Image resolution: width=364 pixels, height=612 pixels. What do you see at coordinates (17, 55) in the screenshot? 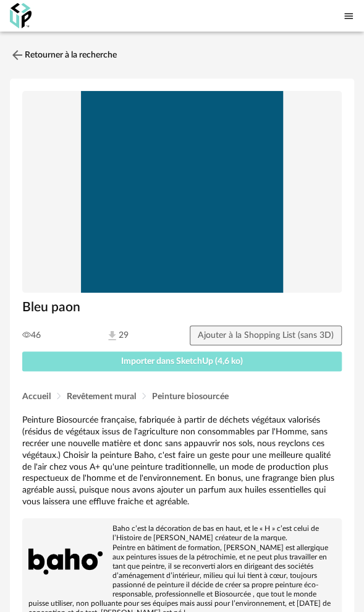
I see `img: svg+xml;base64,PHN2ZyB3aWR0aD0iMjQiIGhlaWdodD0iMjQiIHZpZXdCb3g9IjAgMCAyNCAyNCIgZmlsbD0ibm9uZSIgeG...` at bounding box center [17, 55].